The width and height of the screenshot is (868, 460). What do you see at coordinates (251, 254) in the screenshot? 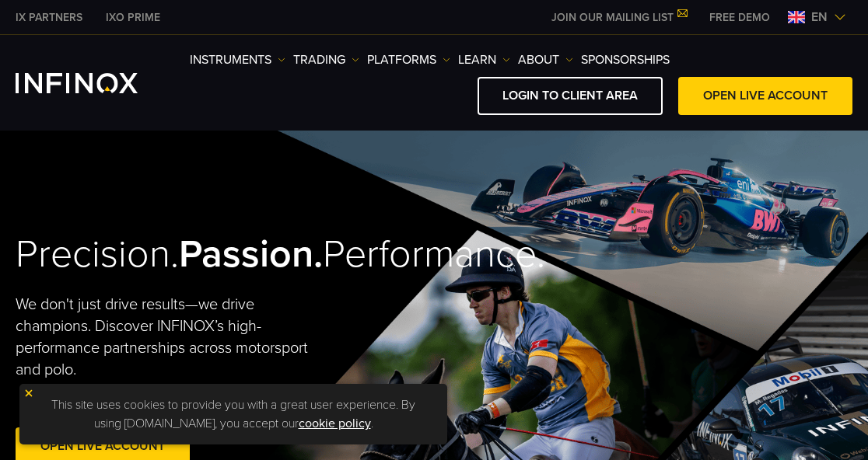
I see `strong: Passion.` at bounding box center [251, 254].